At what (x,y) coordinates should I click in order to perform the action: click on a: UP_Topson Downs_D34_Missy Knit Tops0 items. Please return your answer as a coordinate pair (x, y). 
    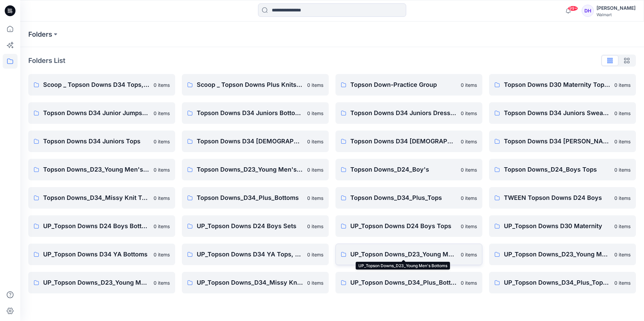
    Looking at the image, I should click on (256, 283).